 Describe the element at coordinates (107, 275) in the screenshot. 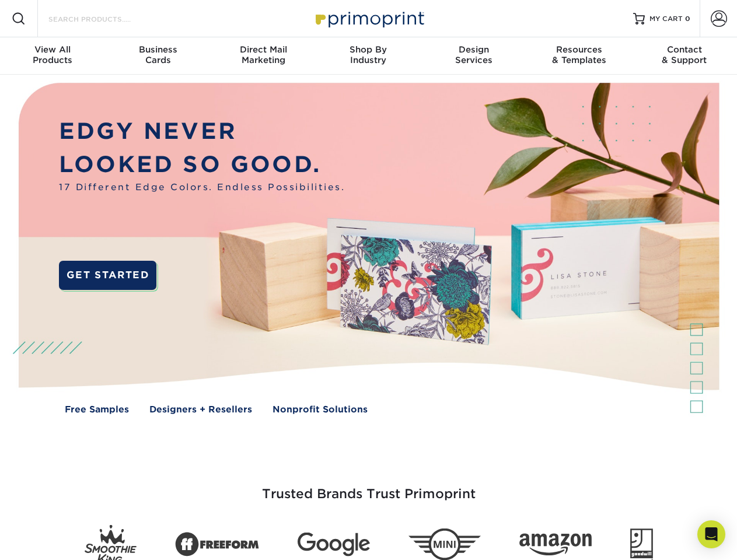

I see `a: GET STARTED` at that location.